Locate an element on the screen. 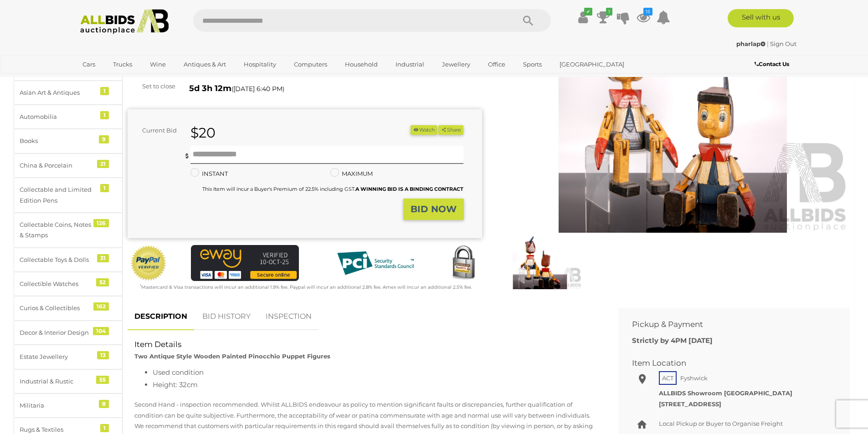 The height and width of the screenshot is (434, 868). b: A WINNING BID IS A BINDING CONTRACT is located at coordinates (409, 189).